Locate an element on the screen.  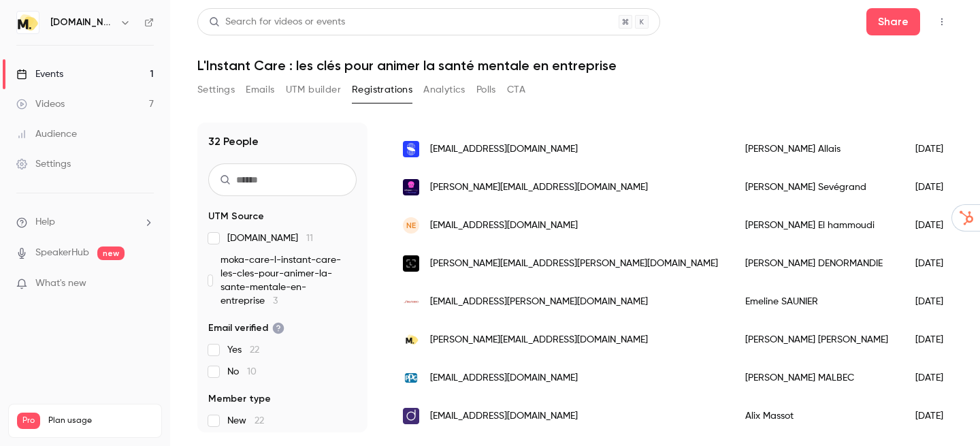
div: Search for videos or events is located at coordinates (277, 22).